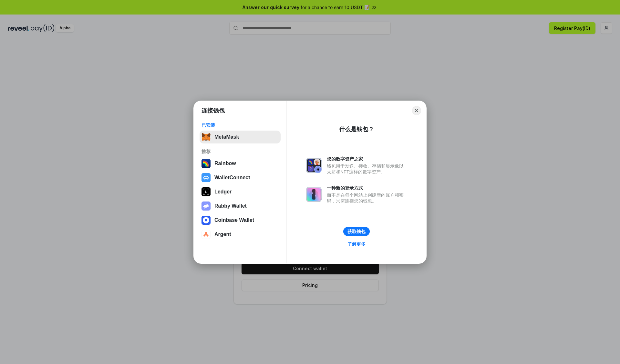 The image size is (620, 364). I want to click on div: 什么是钱包？, so click(356, 129).